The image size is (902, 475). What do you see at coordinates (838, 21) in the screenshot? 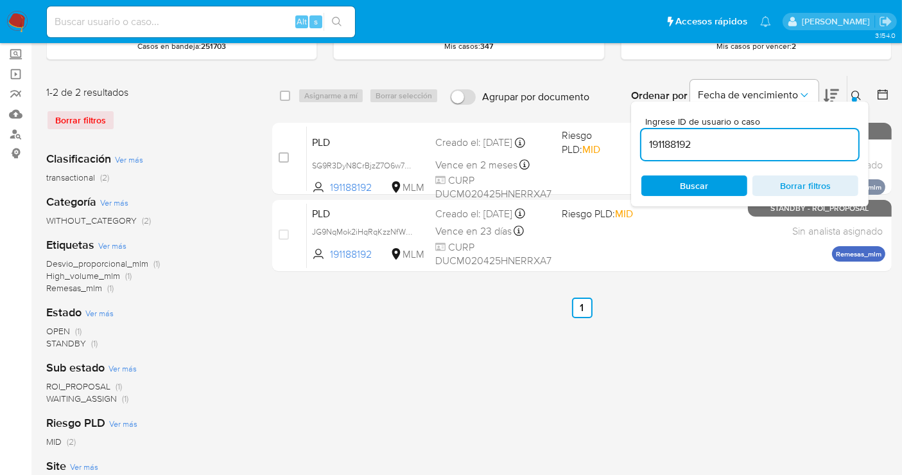
I see `p: nancy.sanchezgarcia@mercadolibre.com.mx` at bounding box center [838, 21].